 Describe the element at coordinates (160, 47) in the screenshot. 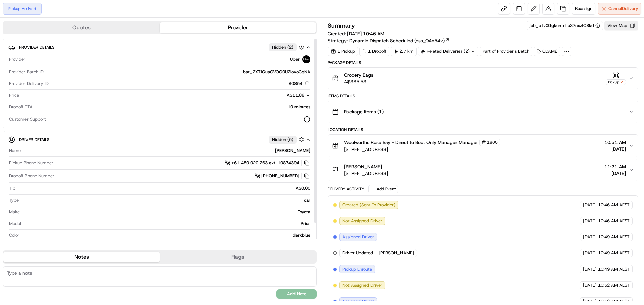

I see `button: Provider DetailsHidden (2)` at that location.